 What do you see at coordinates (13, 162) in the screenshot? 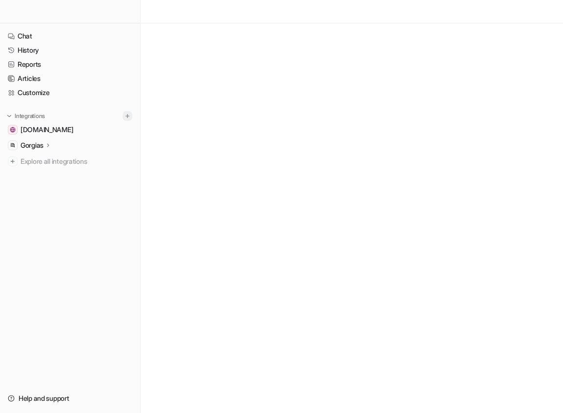
I see `img: explore all integrations` at bounding box center [13, 162].